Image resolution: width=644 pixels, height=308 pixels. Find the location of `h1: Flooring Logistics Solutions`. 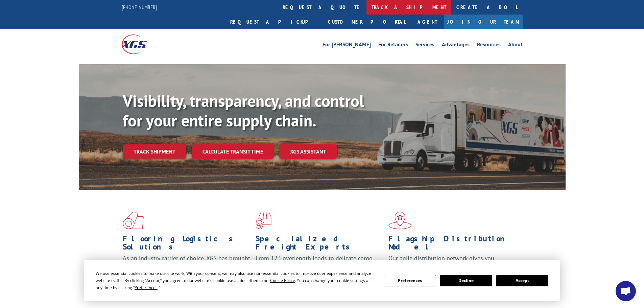

h1: Flooring Logistics Solutions is located at coordinates (187, 244).